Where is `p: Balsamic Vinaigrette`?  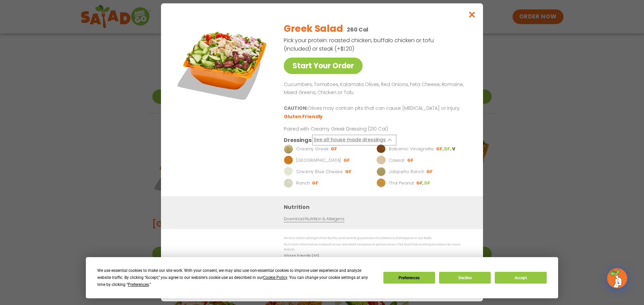
p: Balsamic Vinaigrette is located at coordinates (412, 149).